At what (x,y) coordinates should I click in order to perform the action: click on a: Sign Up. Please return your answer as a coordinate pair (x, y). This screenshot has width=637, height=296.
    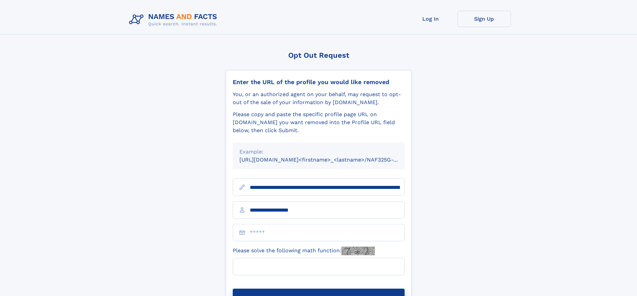
    Looking at the image, I should click on (484, 19).